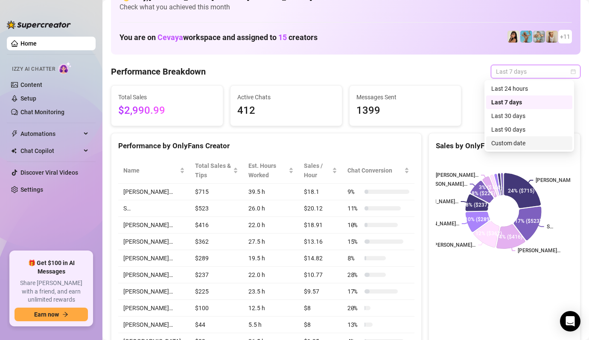 Image resolution: width=589 pixels, height=340 pixels. What do you see at coordinates (154, 171) in the screenshot?
I see `th: Name` at bounding box center [154, 171].